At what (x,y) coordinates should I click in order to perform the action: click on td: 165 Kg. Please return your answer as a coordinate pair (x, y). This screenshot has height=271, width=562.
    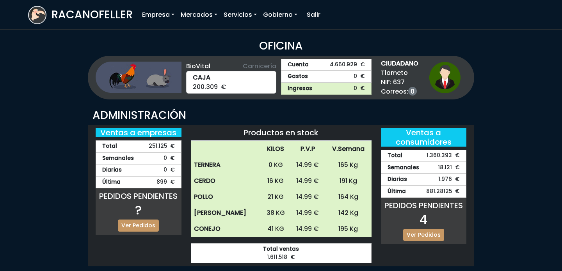
    Looking at the image, I should click on (348, 165).